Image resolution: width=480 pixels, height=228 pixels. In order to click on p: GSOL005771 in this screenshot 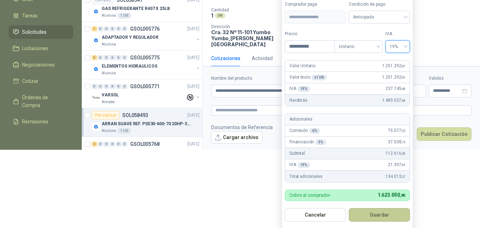, I will do `click(145, 86)`.